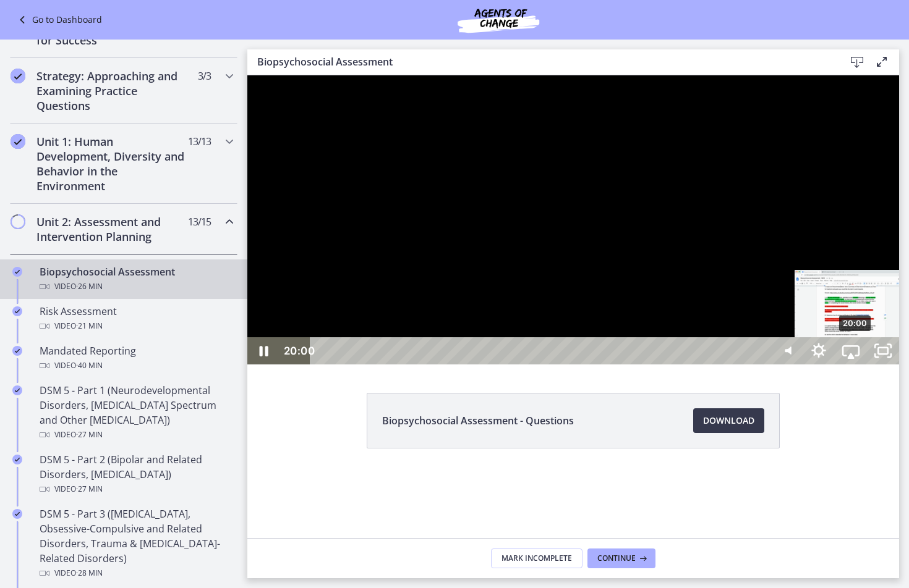 This screenshot has width=909, height=588. I want to click on span: · 26 min, so click(89, 287).